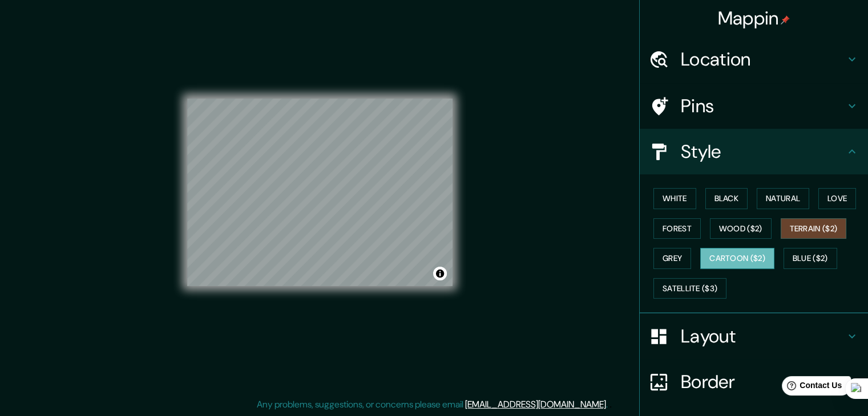  Describe the element at coordinates (763, 60) in the screenshot. I see `h4: Location` at that location.